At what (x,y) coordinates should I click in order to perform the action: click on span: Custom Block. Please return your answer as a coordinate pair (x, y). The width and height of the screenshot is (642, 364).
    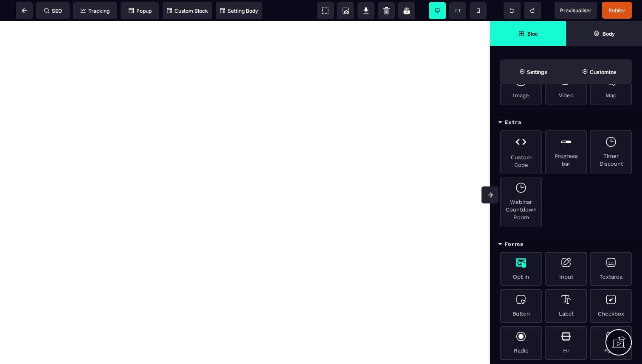
    Looking at the image, I should click on (187, 10).